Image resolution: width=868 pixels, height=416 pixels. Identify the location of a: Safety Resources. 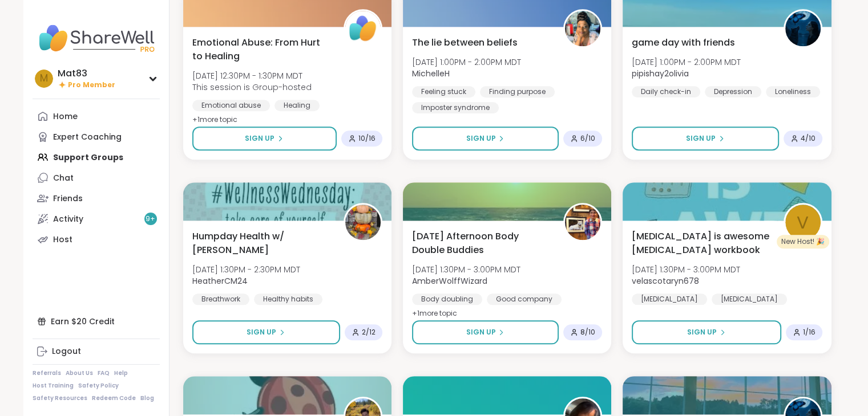
(60, 398).